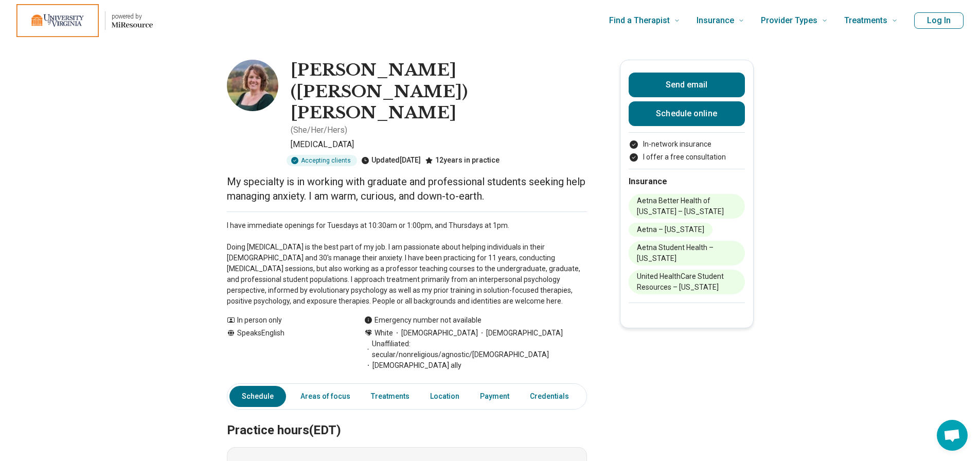 This screenshot has width=980, height=461. I want to click on a: Payment, so click(494, 396).